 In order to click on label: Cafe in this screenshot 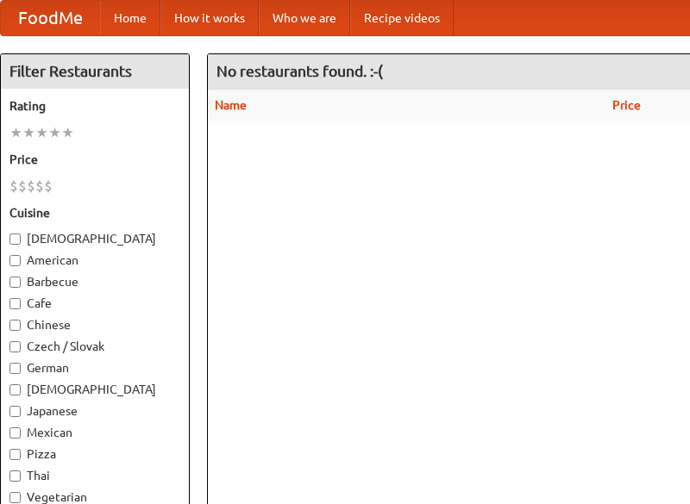, I will do `click(95, 303)`.